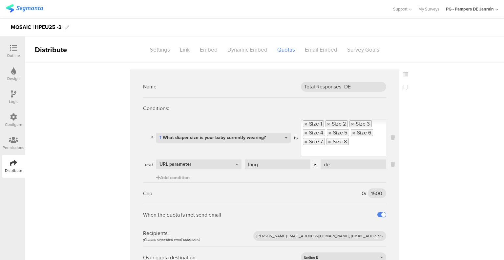  I want to click on span: 1, so click(161, 137).